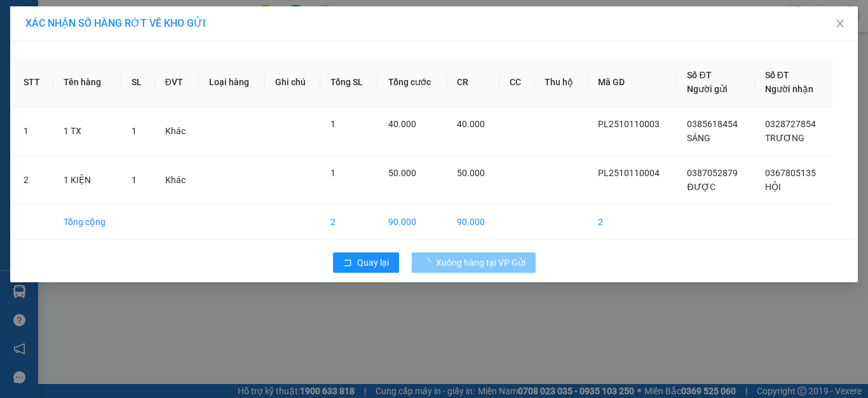 This screenshot has height=398, width=868. Describe the element at coordinates (232, 82) in the screenshot. I see `th: Loại hàng` at that location.